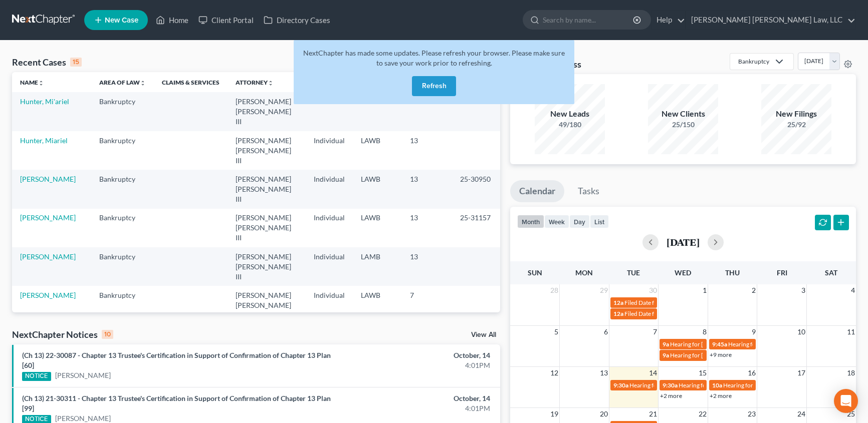 The height and width of the screenshot is (423, 868). I want to click on span: 15, so click(703, 373).